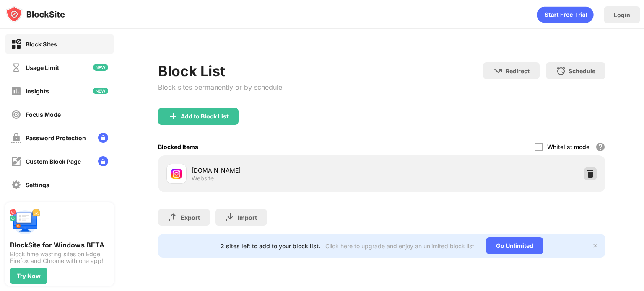  Describe the element at coordinates (401, 246) in the screenshot. I see `div: Click here to upgrade and enjoy an unlimited block list.` at that location.